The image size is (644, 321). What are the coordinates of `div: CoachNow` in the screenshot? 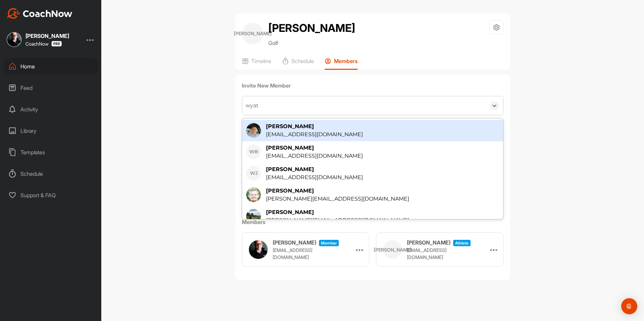 It's located at (43, 43).